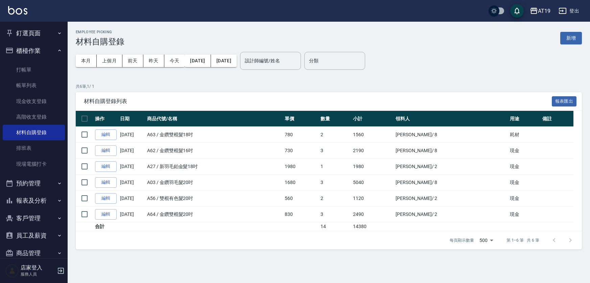 The height and width of the screenshot is (283, 590). Describe the element at coordinates (34, 101) in the screenshot. I see `a: 現金收支登錄` at that location.